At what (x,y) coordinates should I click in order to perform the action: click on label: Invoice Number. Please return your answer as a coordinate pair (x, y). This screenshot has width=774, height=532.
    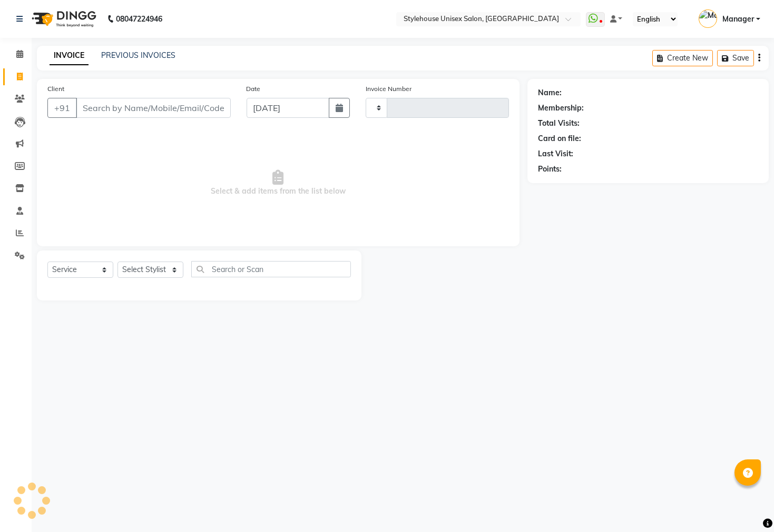
    Looking at the image, I should click on (388, 89).